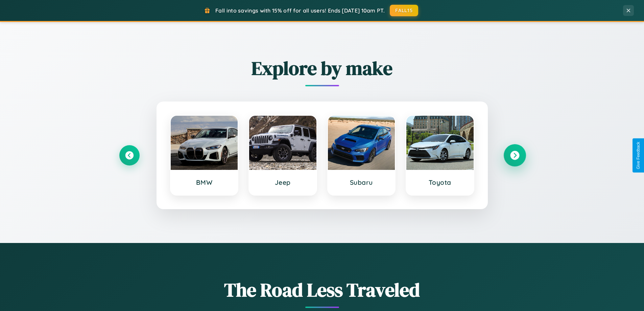 The width and height of the screenshot is (644, 311). What do you see at coordinates (283, 183) in the screenshot?
I see `h3: Jeep` at bounding box center [283, 183].